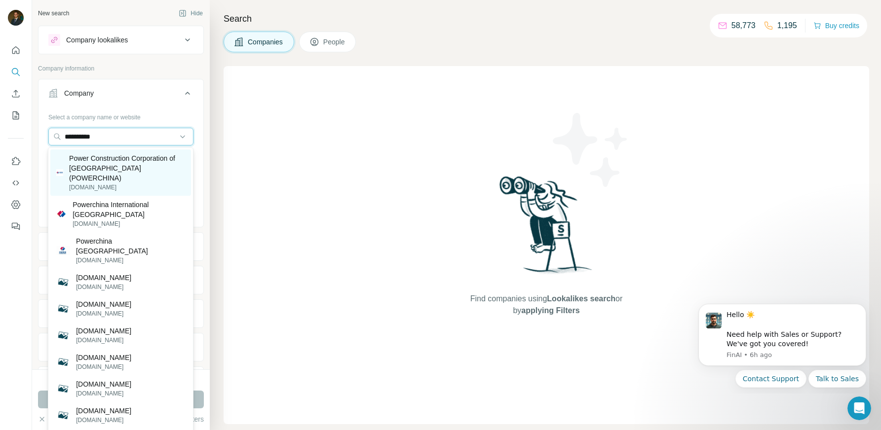 Image resolution: width=881 pixels, height=430 pixels. Describe the element at coordinates (787, 26) in the screenshot. I see `p: 1,195` at that location.